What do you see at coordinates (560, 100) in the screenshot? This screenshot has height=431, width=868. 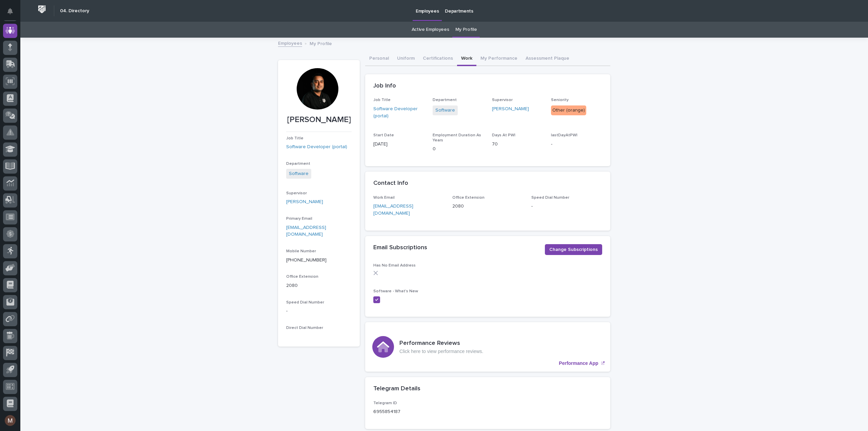 I see `span: Seniority` at bounding box center [560, 100].